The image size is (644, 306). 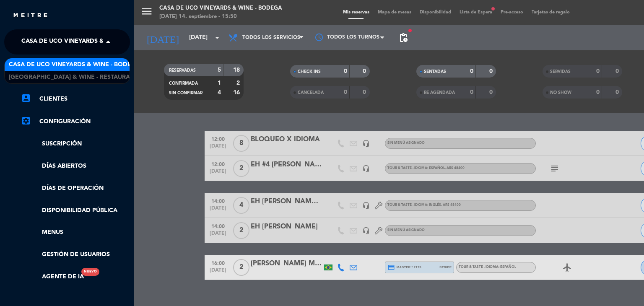 What do you see at coordinates (26, 121) in the screenshot?
I see `i: settings_applications` at bounding box center [26, 121].